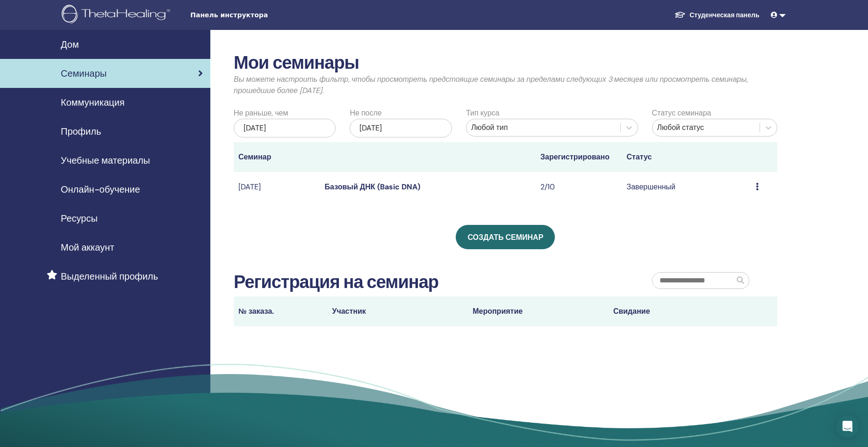  Describe the element at coordinates (679, 312) in the screenshot. I see `th: Свидание` at that location.